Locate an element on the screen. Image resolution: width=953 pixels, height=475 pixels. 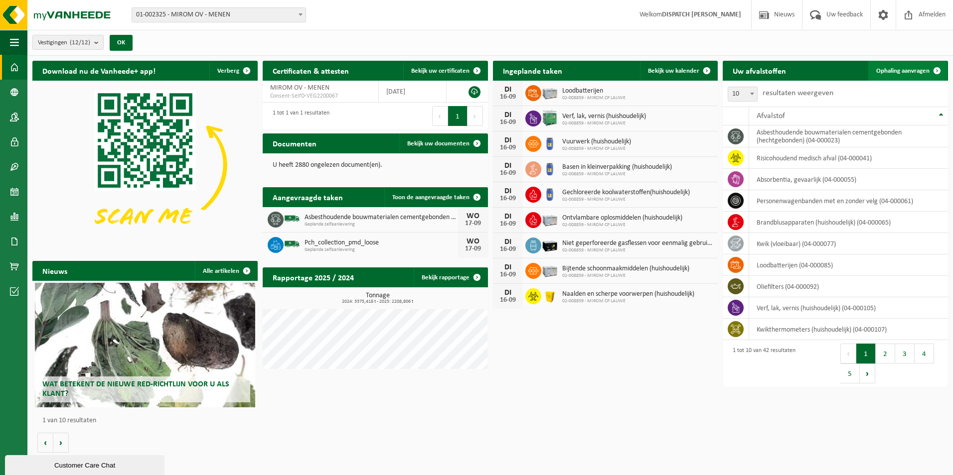
span: Pch_collection_pmd_loose is located at coordinates (381, 243).